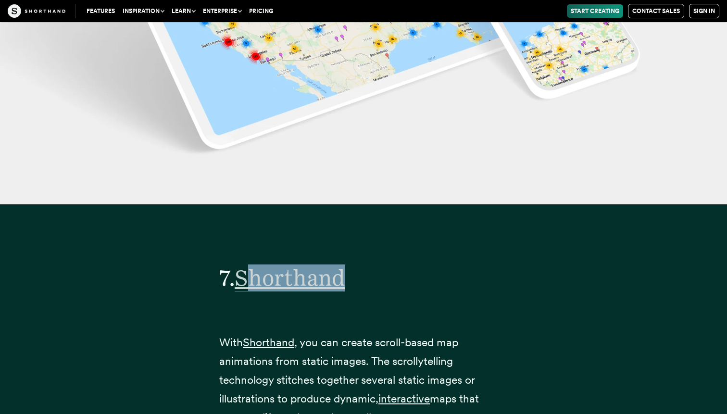 The height and width of the screenshot is (414, 727). Describe the element at coordinates (143, 11) in the screenshot. I see `button: Inspiration` at that location.